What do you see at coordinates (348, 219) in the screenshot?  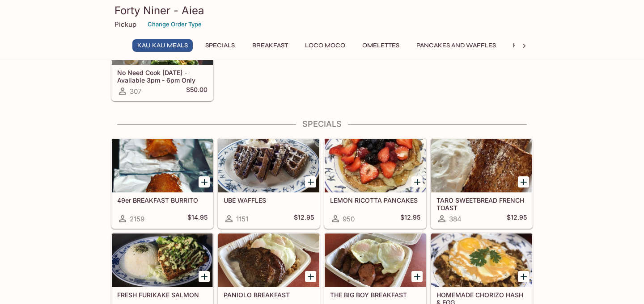 I see `span: 950` at bounding box center [348, 219].